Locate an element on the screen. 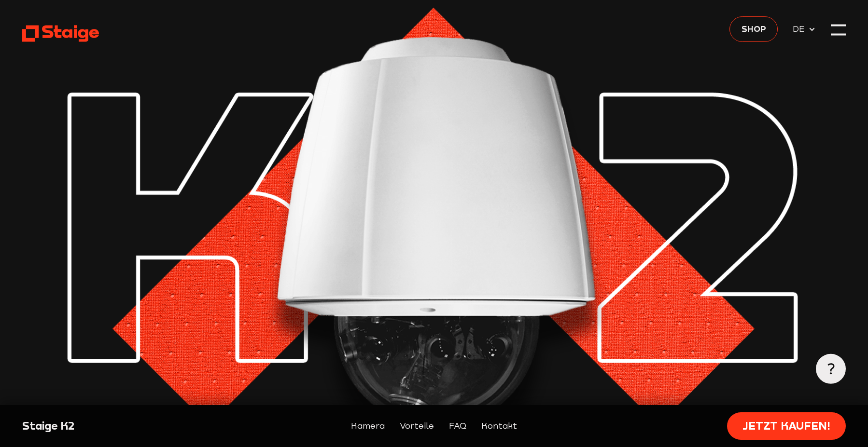  a: Kamera is located at coordinates (368, 426).